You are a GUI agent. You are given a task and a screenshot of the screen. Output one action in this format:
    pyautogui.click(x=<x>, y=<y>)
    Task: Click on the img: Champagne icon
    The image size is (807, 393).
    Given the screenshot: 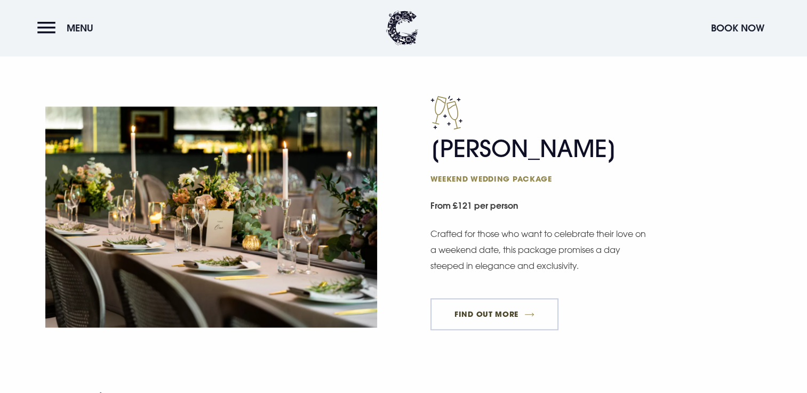 What is the action you would take?
    pyautogui.click(x=446, y=112)
    